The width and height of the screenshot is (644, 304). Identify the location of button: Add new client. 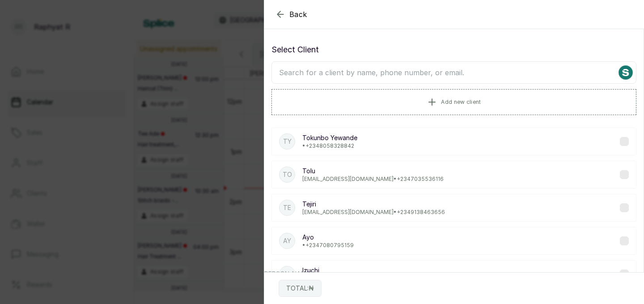
(454, 102).